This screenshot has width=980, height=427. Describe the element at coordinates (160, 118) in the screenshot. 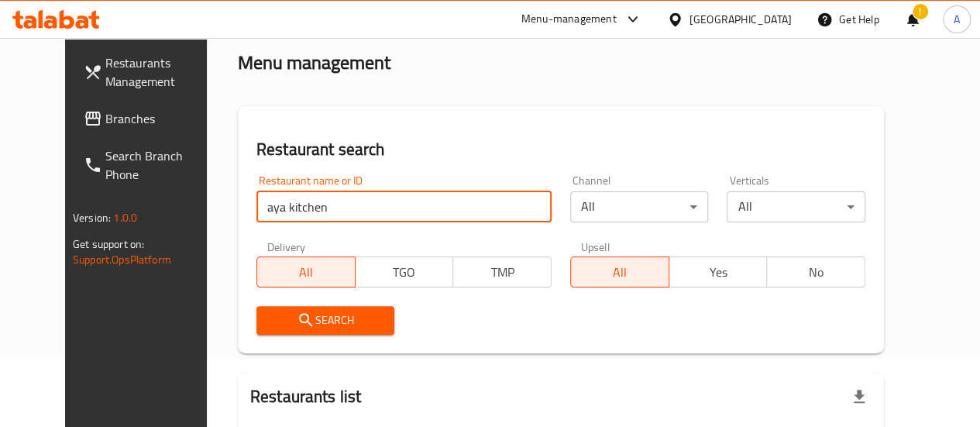

I see `span: Branches` at that location.